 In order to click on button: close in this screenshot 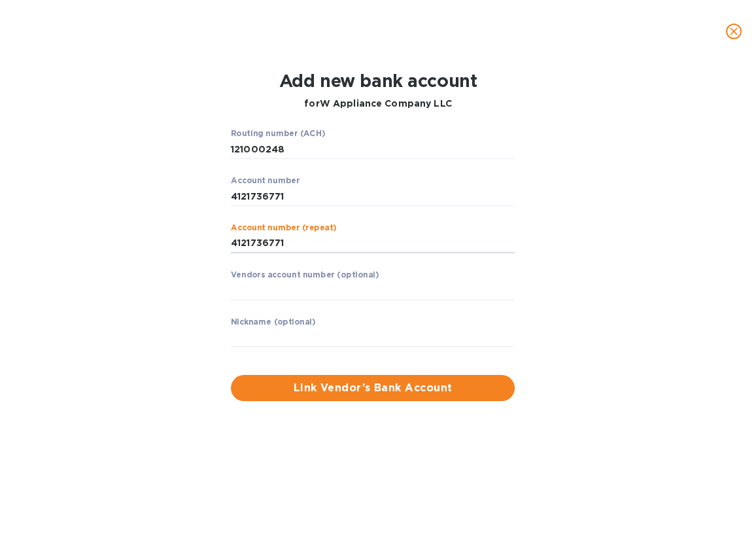, I will do `click(734, 31)`.